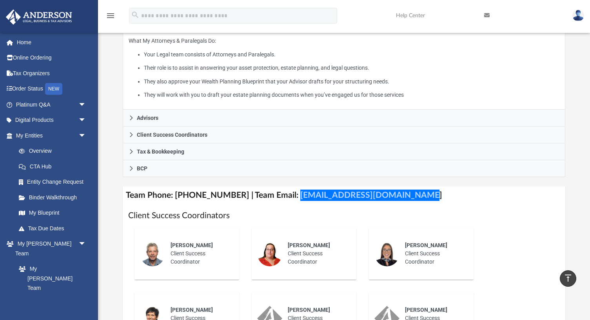 This screenshot has height=320, width=590. Describe the element at coordinates (135, 15) in the screenshot. I see `i: search` at that location.